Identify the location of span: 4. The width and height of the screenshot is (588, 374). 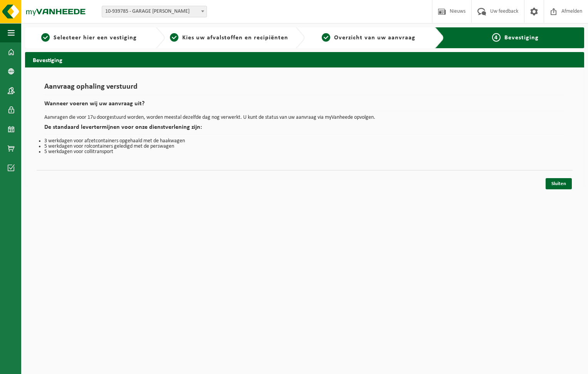
(496, 38).